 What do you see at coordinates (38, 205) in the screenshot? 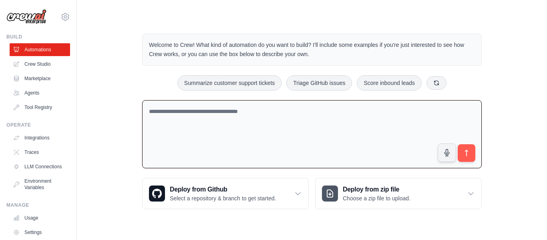
I see `div: Manage` at bounding box center [38, 205].